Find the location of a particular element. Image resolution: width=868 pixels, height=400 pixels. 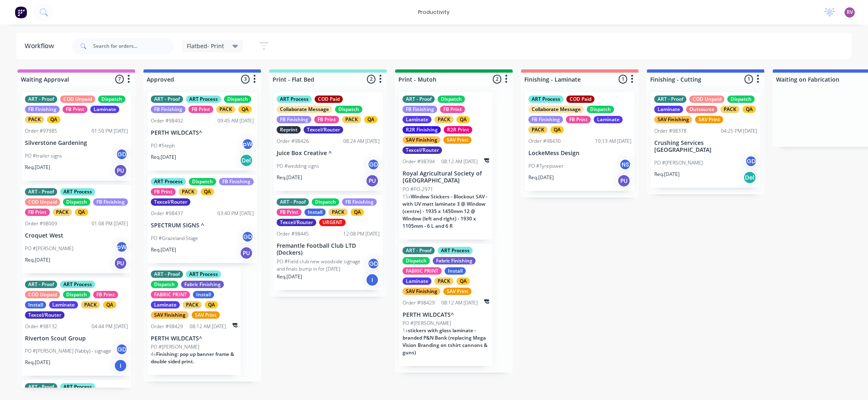

div: pW is located at coordinates (248, 144).